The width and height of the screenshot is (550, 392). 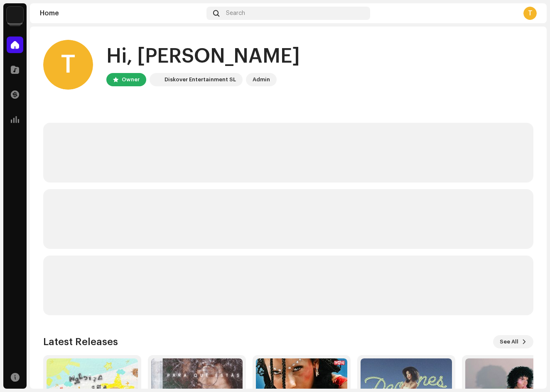 I want to click on span: See All, so click(x=509, y=342).